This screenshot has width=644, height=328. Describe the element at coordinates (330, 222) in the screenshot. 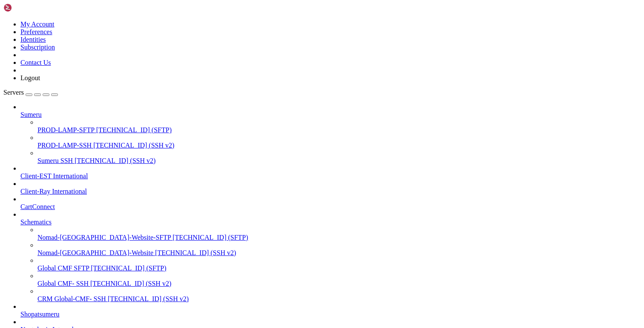

I see `a: Schematics` at that location.